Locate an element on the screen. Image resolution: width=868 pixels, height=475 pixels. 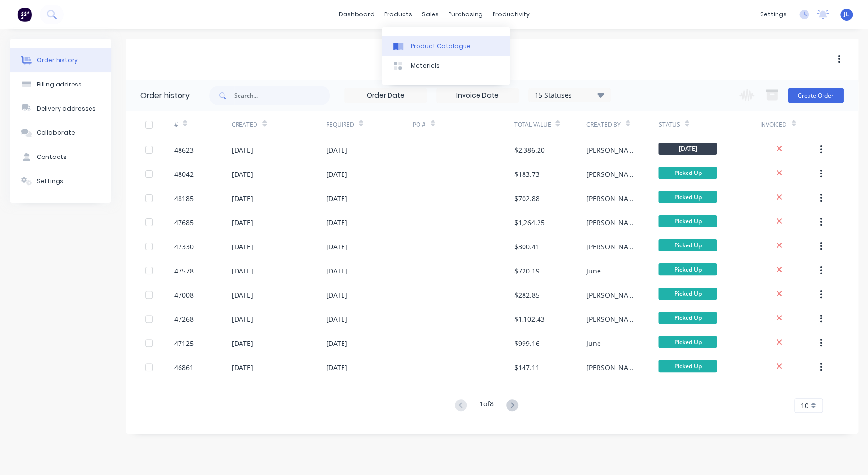
div: Contacts is located at coordinates (52, 157).